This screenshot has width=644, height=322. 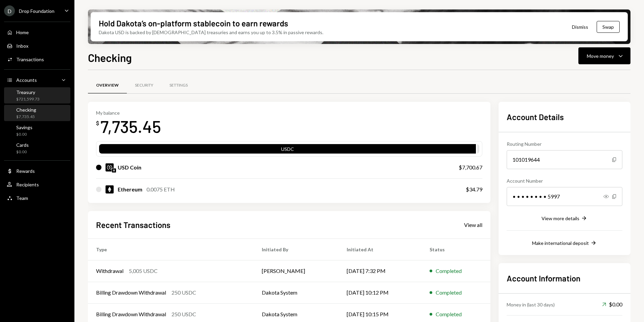 I want to click on a: Cards$0.00, so click(x=37, y=148).